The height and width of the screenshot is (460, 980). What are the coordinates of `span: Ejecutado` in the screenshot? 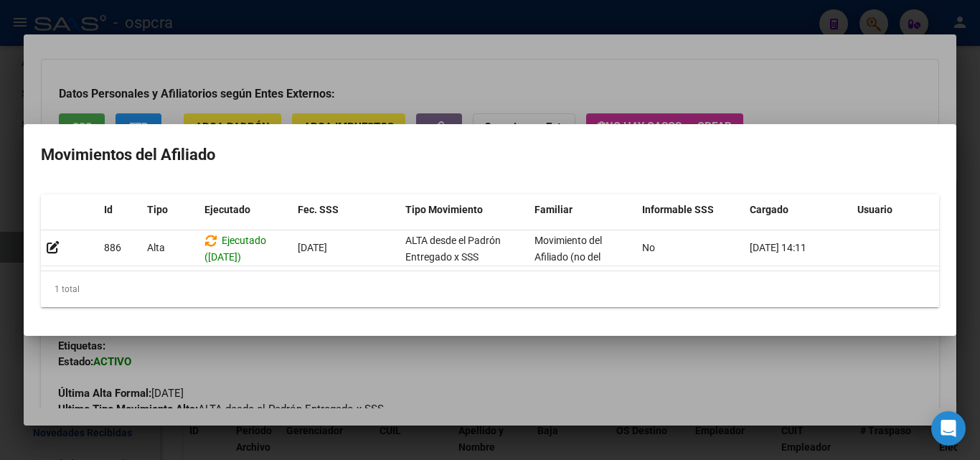 It's located at (227, 209).